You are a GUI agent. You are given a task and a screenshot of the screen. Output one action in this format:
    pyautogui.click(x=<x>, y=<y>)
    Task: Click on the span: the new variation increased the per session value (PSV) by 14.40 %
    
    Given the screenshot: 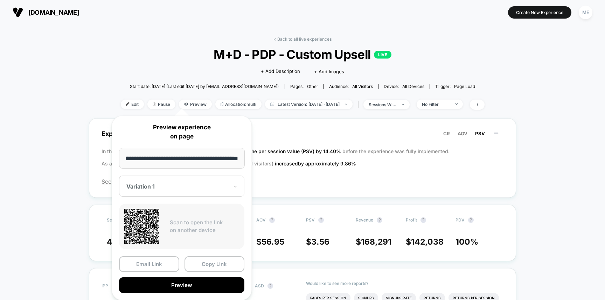 What is the action you would take?
    pyautogui.click(x=264, y=151)
    